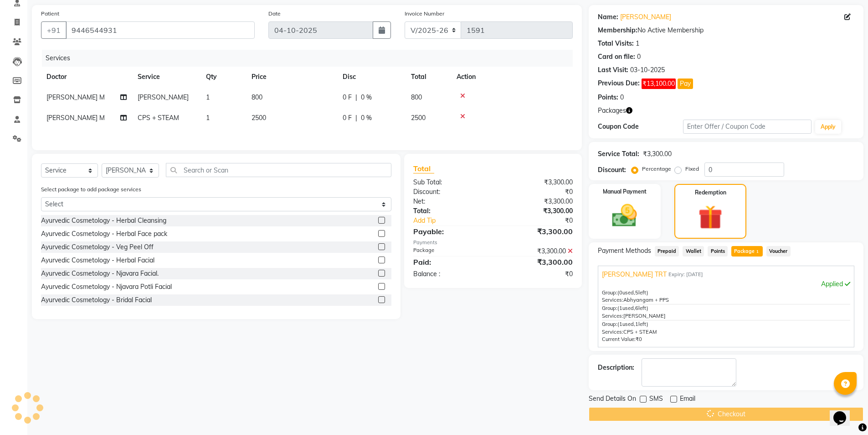 The height and width of the screenshot is (435, 868). Describe the element at coordinates (106, 287) in the screenshot. I see `div: Ayurvedic Cosmetology - Njavara Potli Facial` at that location.